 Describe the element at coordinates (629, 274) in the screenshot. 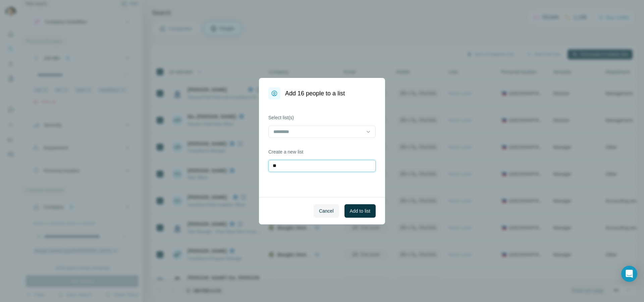

I see `div: Open Intercom Messenger` at that location.